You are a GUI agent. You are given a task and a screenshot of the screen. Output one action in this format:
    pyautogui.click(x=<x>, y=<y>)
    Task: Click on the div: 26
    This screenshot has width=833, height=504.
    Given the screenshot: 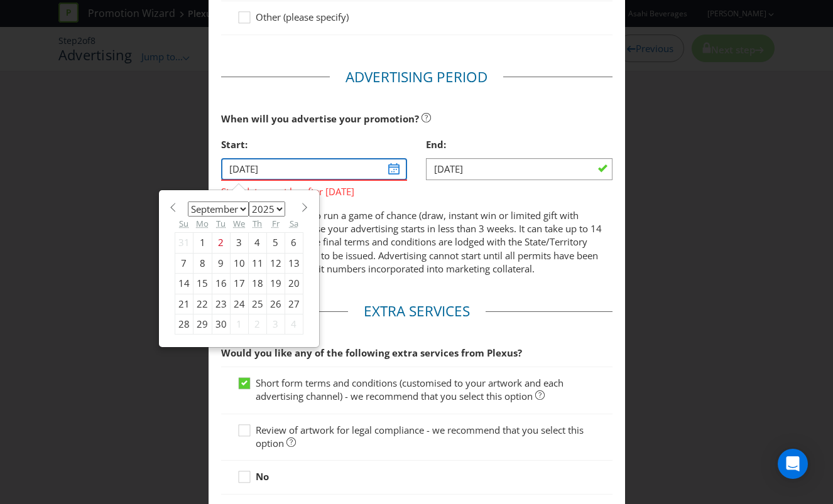 What is the action you would take?
    pyautogui.click(x=275, y=304)
    